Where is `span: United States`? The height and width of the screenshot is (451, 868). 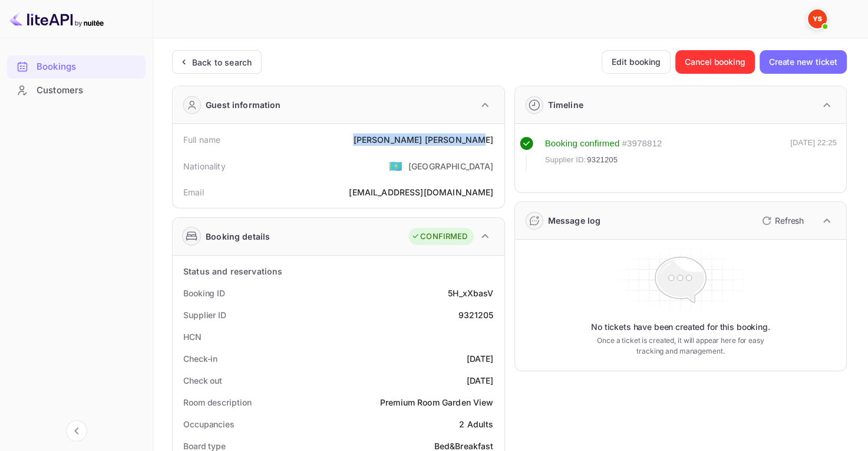 span: United States is located at coordinates (395, 166).